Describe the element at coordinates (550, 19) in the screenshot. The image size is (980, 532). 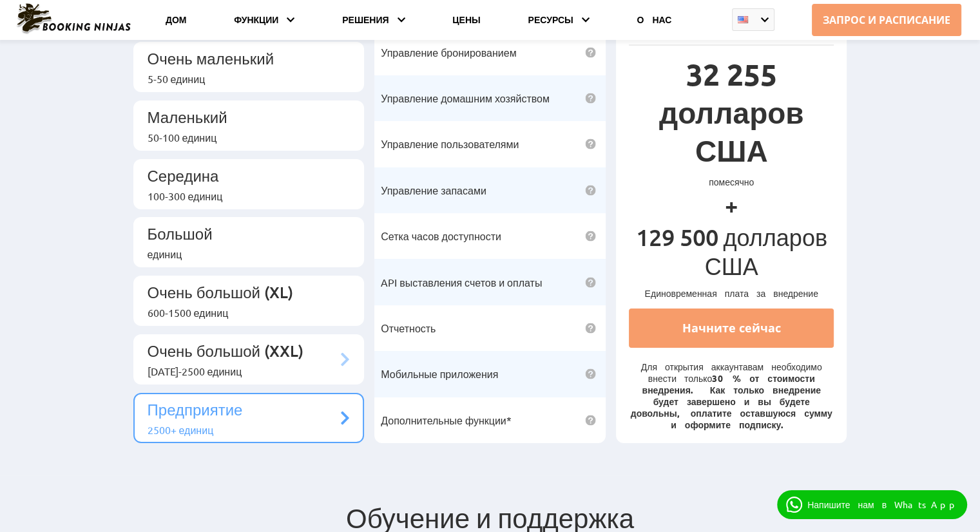
I see `font: РЕСУРСЫ` at that location.